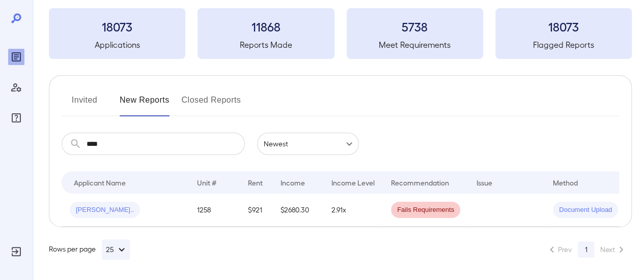  What do you see at coordinates (415, 45) in the screenshot?
I see `h5: Meet Requirements` at bounding box center [415, 45].